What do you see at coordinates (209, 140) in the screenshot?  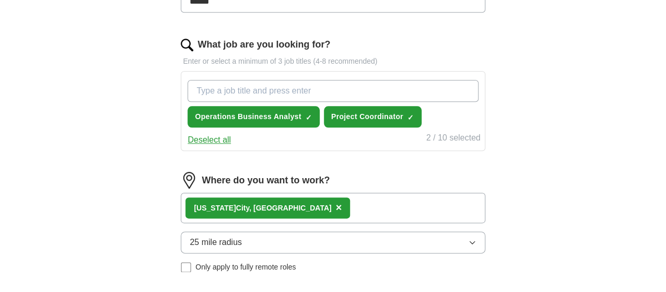 I see `button: Deselect all` at bounding box center [209, 140].